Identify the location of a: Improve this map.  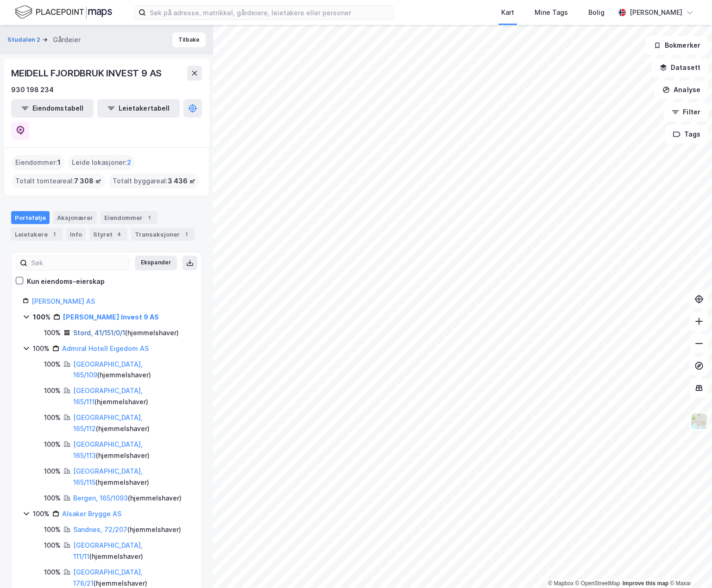
(645, 584).